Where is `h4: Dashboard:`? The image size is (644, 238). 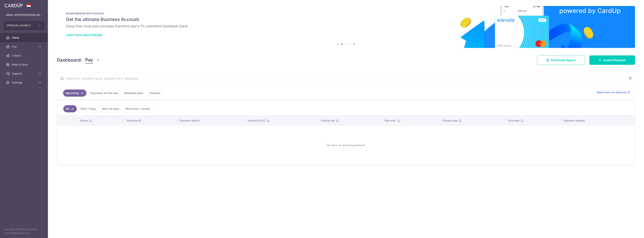 h4: Dashboard: is located at coordinates (69, 60).